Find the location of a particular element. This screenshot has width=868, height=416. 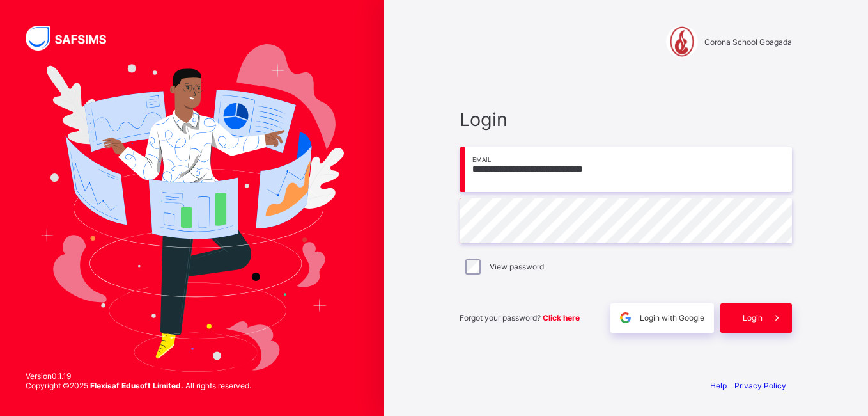

a: Click here is located at coordinates (561, 317).